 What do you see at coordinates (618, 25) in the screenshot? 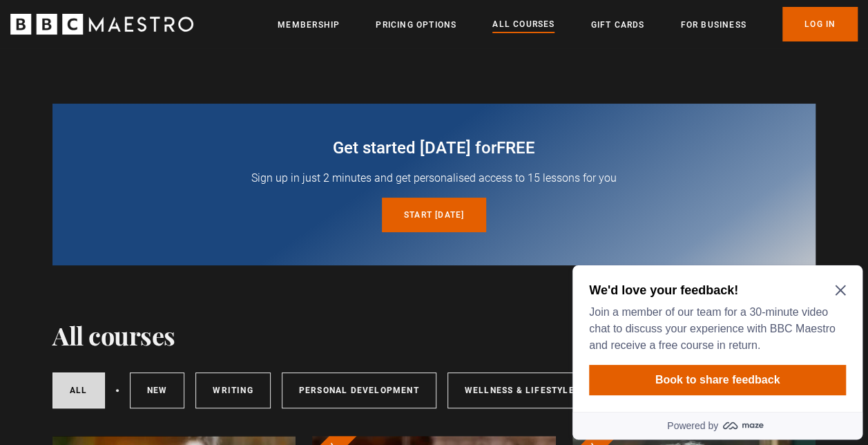
I see `a: Gift Cards` at bounding box center [618, 25].